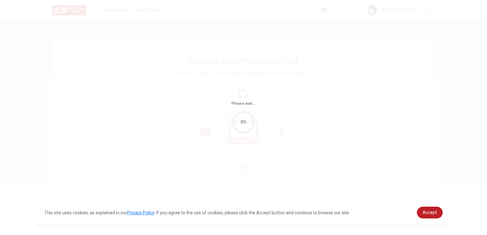 The image size is (487, 235). Describe the element at coordinates (244, 122) in the screenshot. I see `div: 0%` at that location.